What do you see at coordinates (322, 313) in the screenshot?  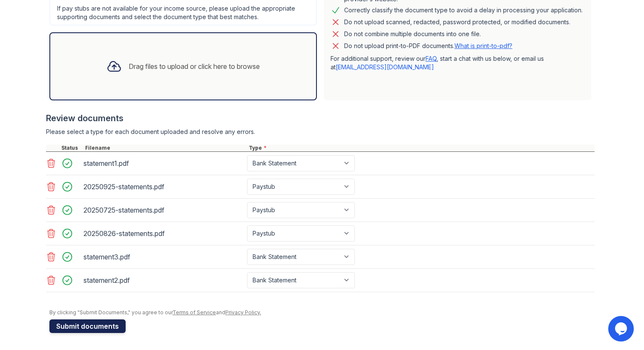 I see `div: By clicking "Submit Documents," you agree to our and` at bounding box center [322, 313].